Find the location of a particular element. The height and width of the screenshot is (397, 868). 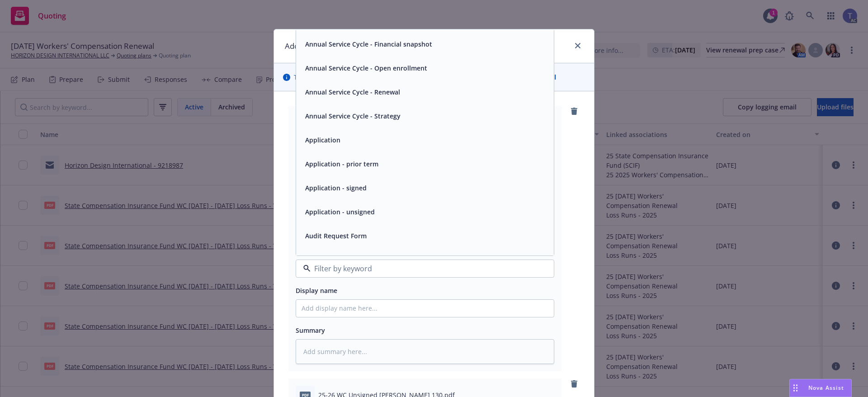

span: Audit Request Form is located at coordinates (336, 235).